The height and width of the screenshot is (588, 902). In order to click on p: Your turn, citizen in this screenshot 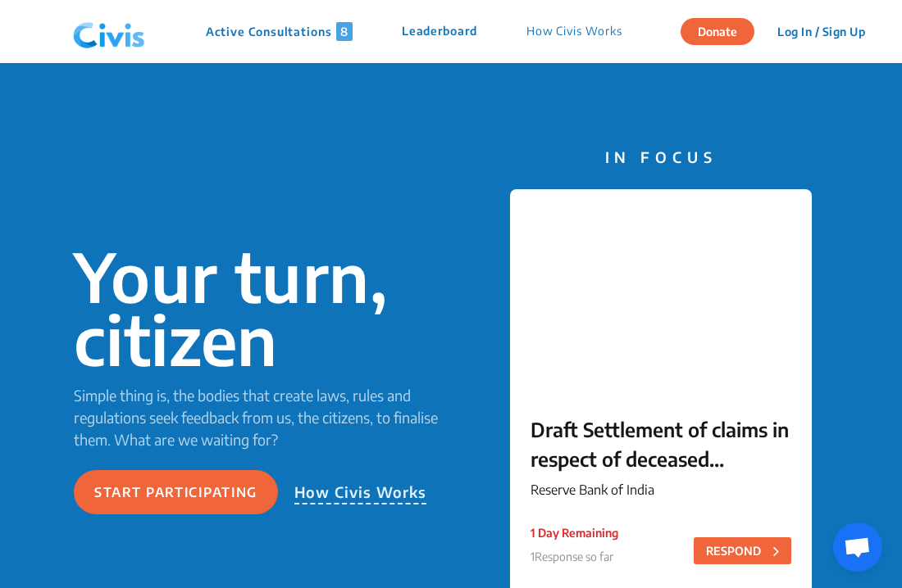, I will do `click(263, 308)`.